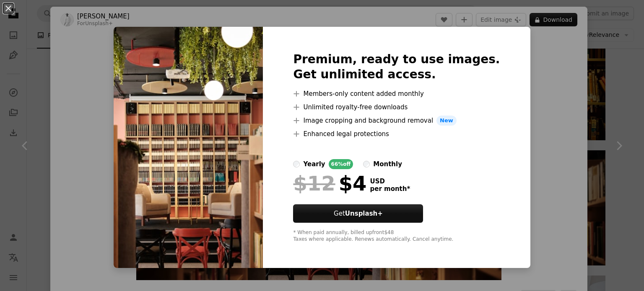  What do you see at coordinates (396, 107) in the screenshot?
I see `li: Unlimited royalty-free downloads` at bounding box center [396, 107].